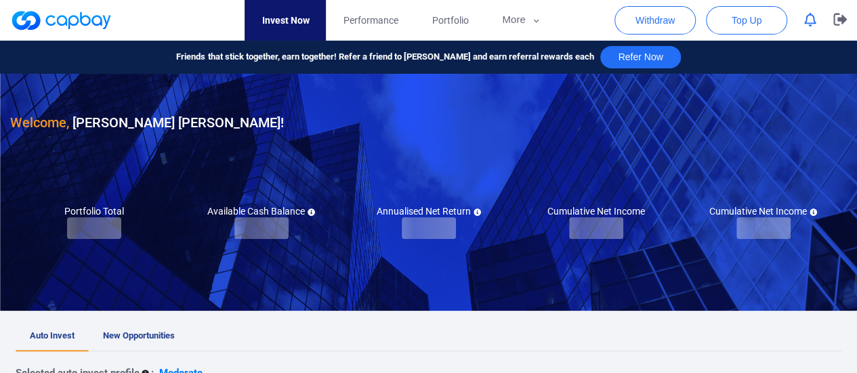 The image size is (857, 373). I want to click on span: Performance, so click(370, 20).